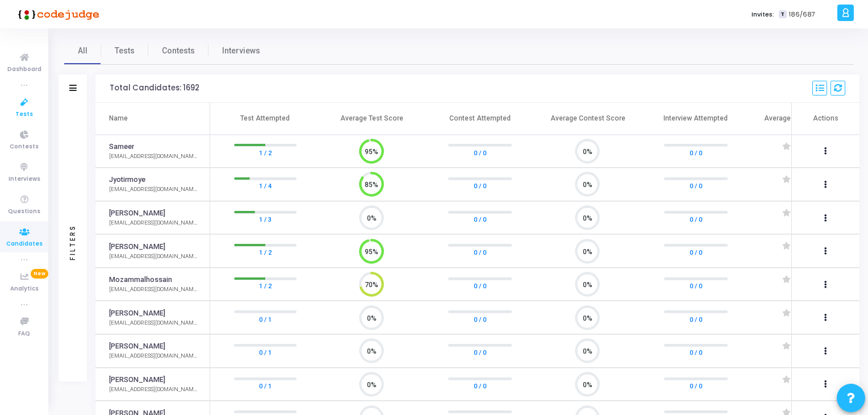  Describe the element at coordinates (154, 88) in the screenshot. I see `div: Total Candidates: 1692` at that location.